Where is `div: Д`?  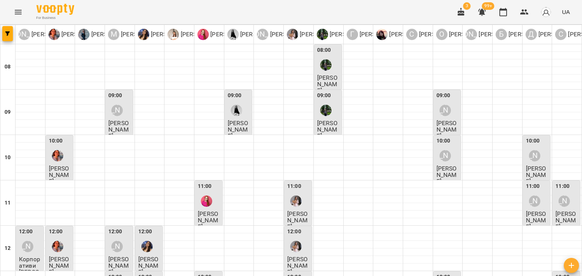
div: Д is located at coordinates (531, 34).